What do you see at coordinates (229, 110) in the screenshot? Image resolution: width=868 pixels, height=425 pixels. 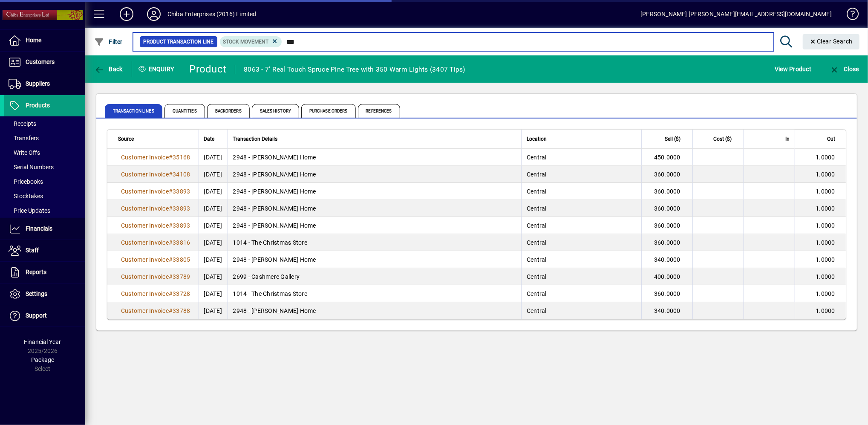 I see `span: Backorders` at bounding box center [229, 110].